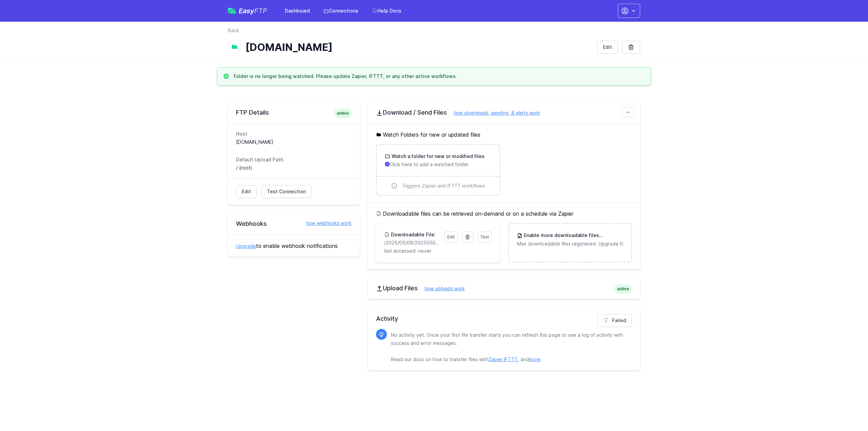 The height and width of the screenshot is (431, 868). I want to click on h3: Downloadable File:, so click(413, 235).